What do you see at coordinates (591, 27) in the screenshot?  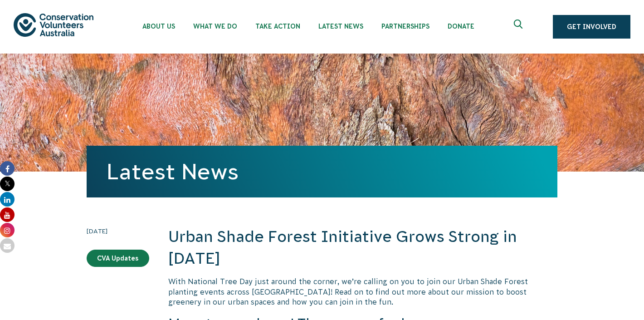 I see `a: Get Involved` at bounding box center [591, 27].